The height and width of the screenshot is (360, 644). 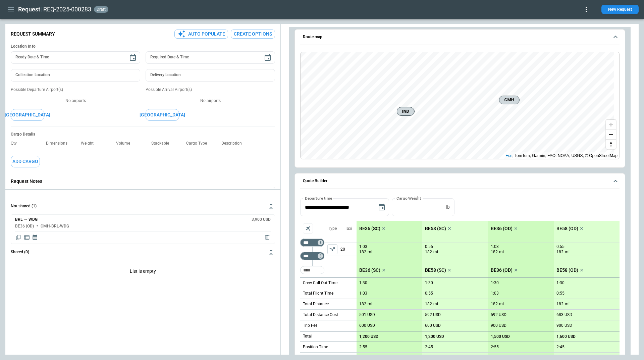 I want to click on button: New Request, so click(x=620, y=9).